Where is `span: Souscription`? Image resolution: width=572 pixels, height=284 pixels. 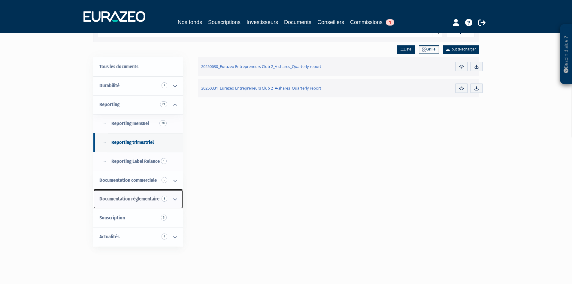
span: Souscription is located at coordinates (112, 217).